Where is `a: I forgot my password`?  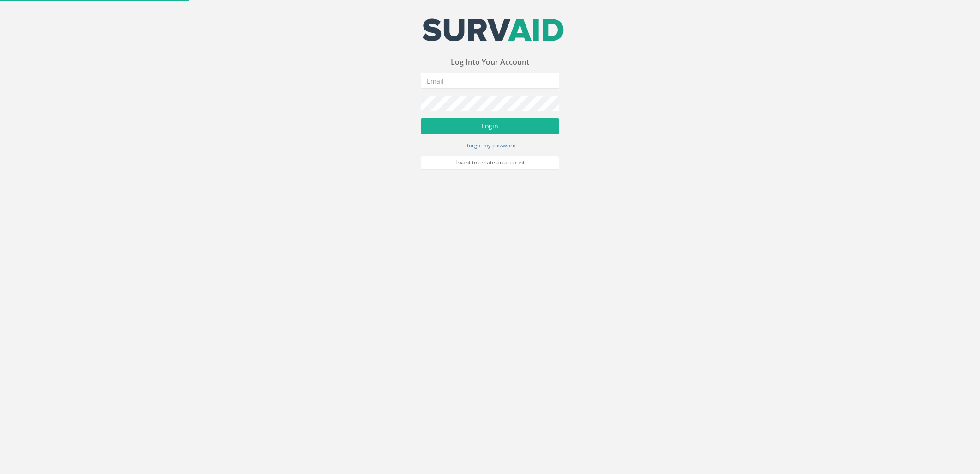
a: I forgot my password is located at coordinates (490, 145).